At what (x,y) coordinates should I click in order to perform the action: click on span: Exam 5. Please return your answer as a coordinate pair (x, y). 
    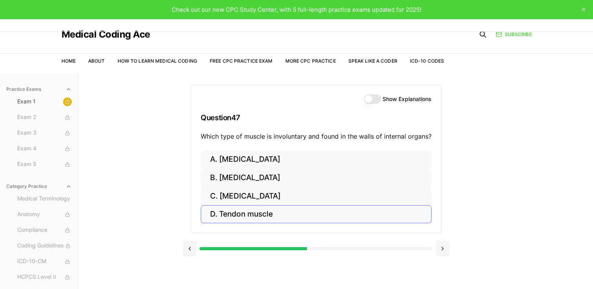
    Looking at the image, I should click on (44, 165).